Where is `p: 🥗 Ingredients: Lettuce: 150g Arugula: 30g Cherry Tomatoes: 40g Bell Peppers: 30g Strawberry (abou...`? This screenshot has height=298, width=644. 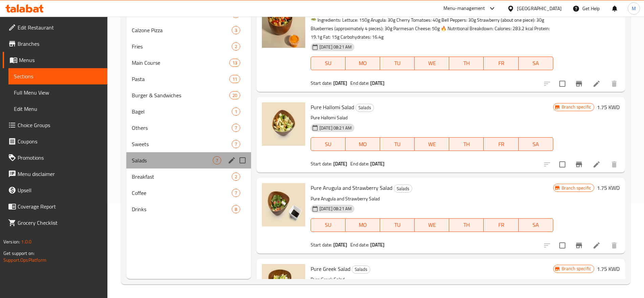 p: 🥗 Ingredients: Lettuce: 150g Arugula: 30g Cherry Tomatoes: 40g Bell Peppers: 30g Strawberry (abou... is located at coordinates (432, 28).